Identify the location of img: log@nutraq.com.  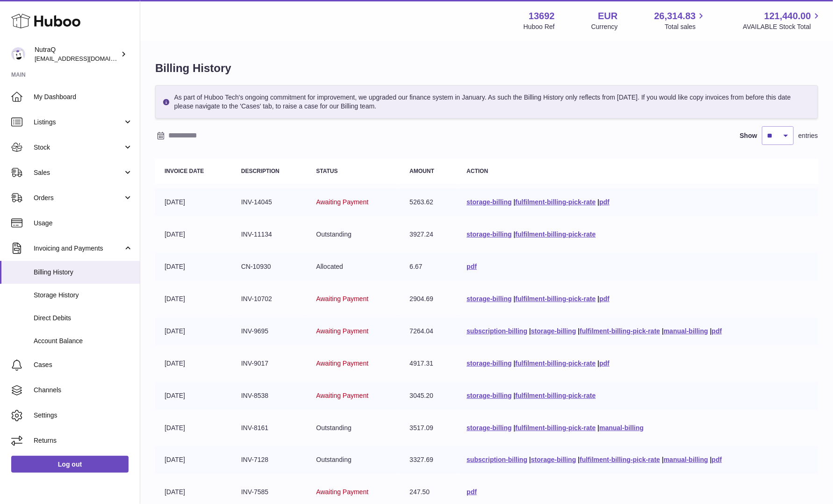
(18, 55).